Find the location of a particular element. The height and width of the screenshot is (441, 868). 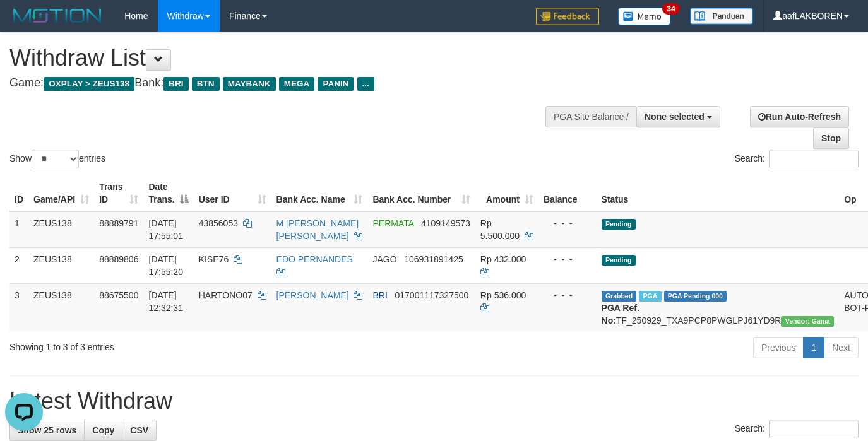

span: OXPLAY > ZEUS138 is located at coordinates (89, 84).